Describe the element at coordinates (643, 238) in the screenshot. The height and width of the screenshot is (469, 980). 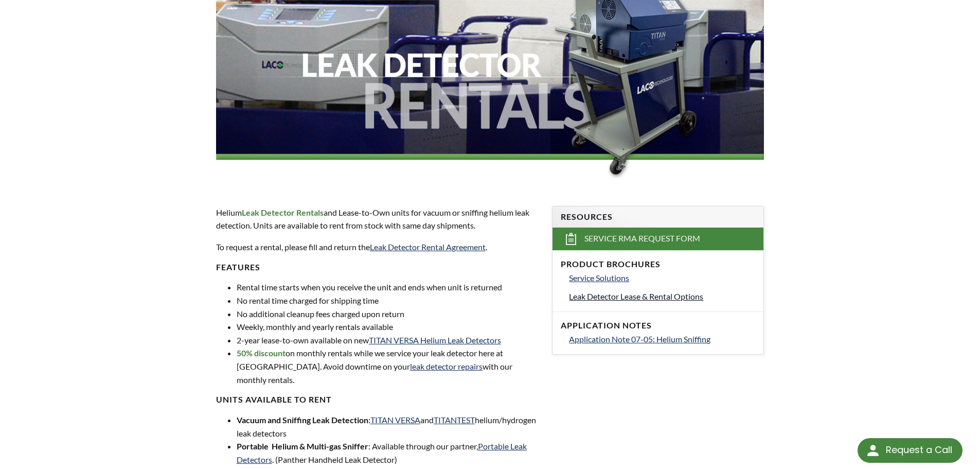
I see `span: Service RMA Request Form` at that location.